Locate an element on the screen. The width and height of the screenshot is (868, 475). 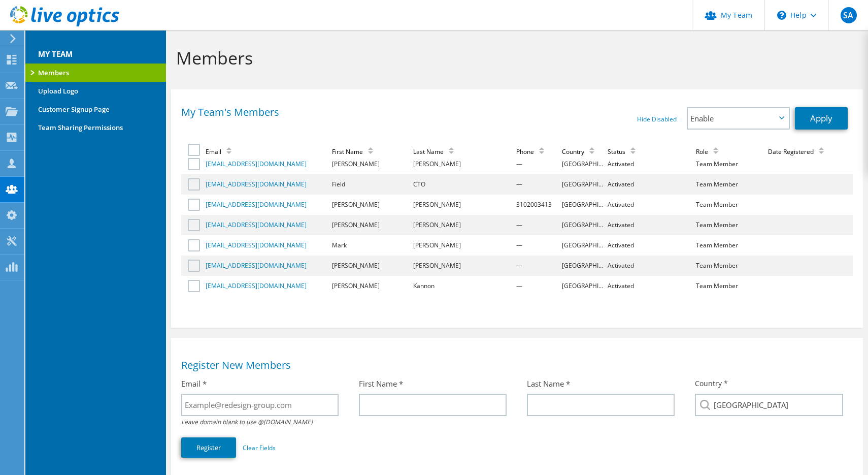
a: Clear Fields is located at coordinates (259, 448).